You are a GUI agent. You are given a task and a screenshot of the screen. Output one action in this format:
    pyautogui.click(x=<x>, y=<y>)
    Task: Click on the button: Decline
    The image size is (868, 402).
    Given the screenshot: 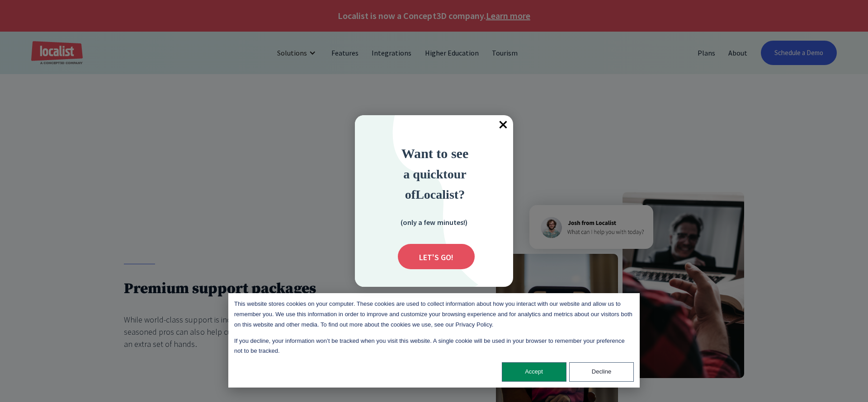 What is the action you would take?
    pyautogui.click(x=601, y=372)
    